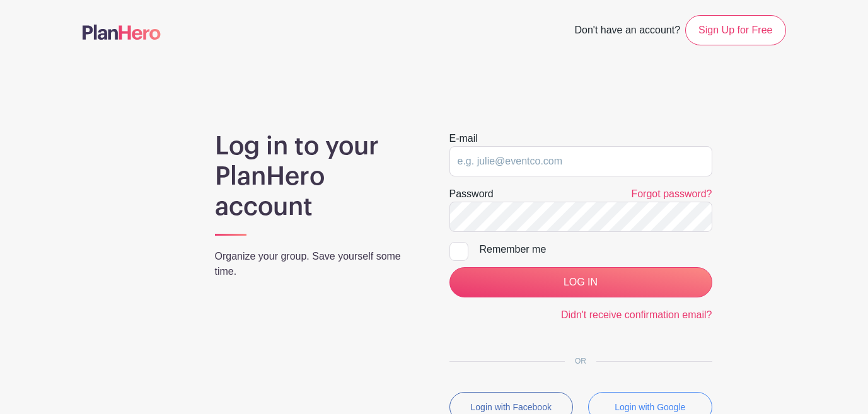  Describe the element at coordinates (627, 32) in the screenshot. I see `span: Don't have an account?` at that location.